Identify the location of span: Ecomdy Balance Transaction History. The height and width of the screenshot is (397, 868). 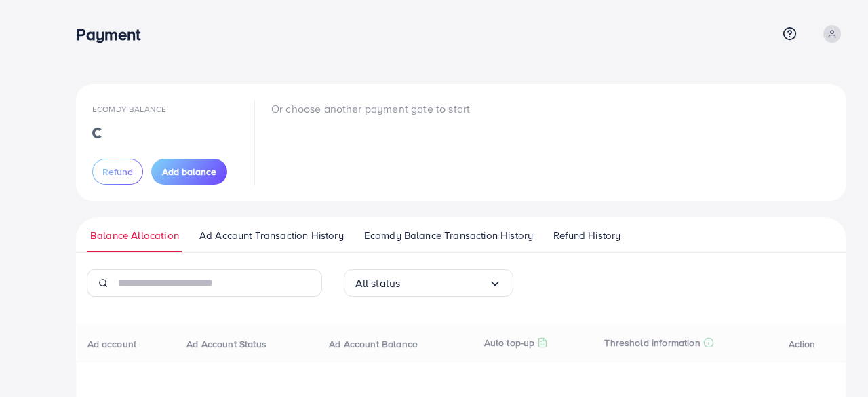
(448, 235).